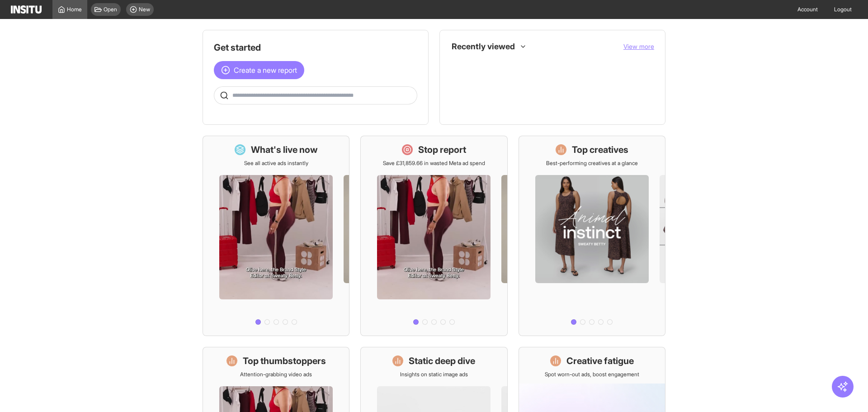 The width and height of the screenshot is (868, 412). What do you see at coordinates (442, 360) in the screenshot?
I see `h1: Static deep dive` at bounding box center [442, 360].